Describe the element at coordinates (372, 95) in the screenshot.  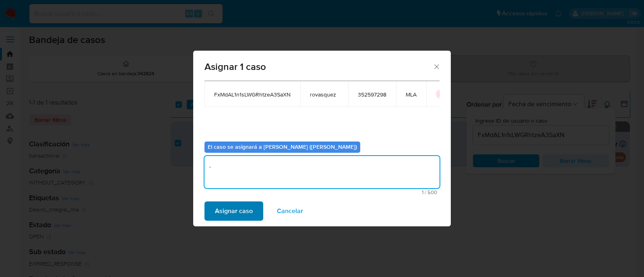
I see `span: 352597298` at that location.